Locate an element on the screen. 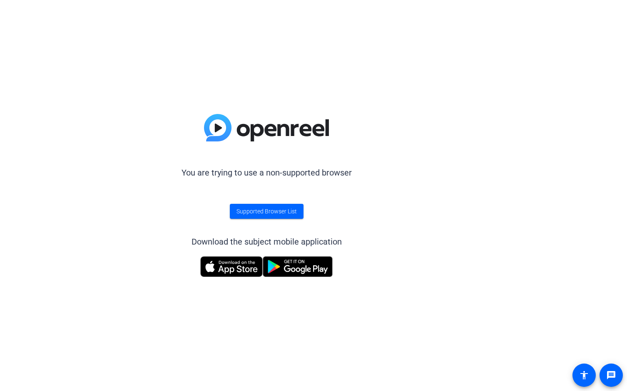  img: Download on the App Store is located at coordinates (231, 267).